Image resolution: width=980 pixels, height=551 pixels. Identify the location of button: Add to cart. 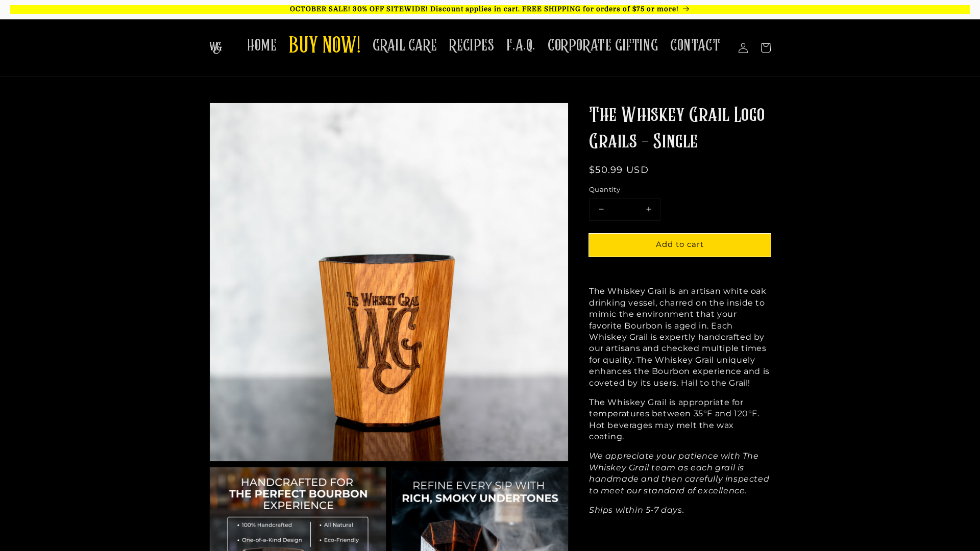
(680, 245).